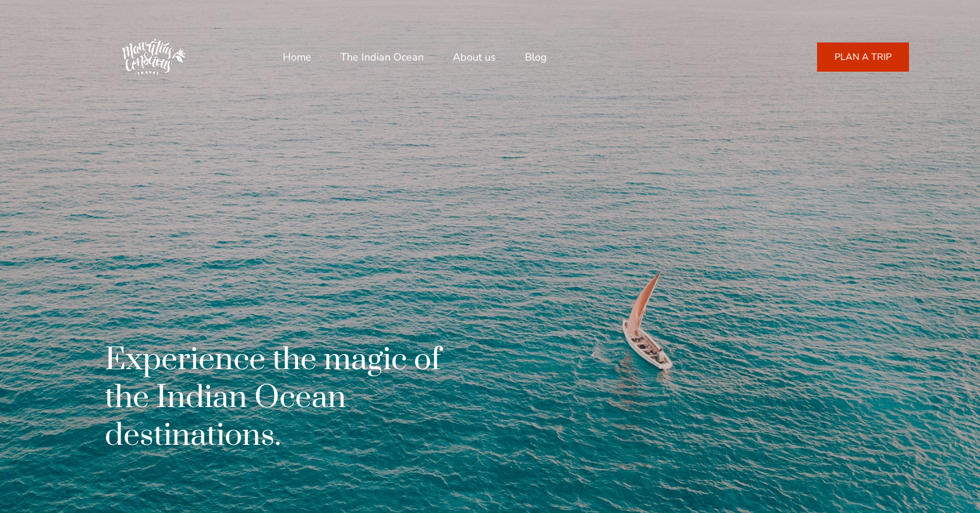  Describe the element at coordinates (474, 57) in the screenshot. I see `a: About us` at that location.